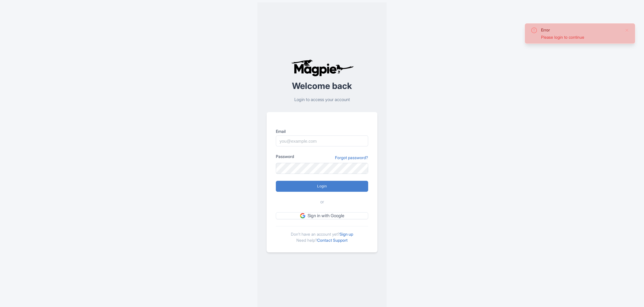  Describe the element at coordinates (322, 202) in the screenshot. I see `span: or` at that location.